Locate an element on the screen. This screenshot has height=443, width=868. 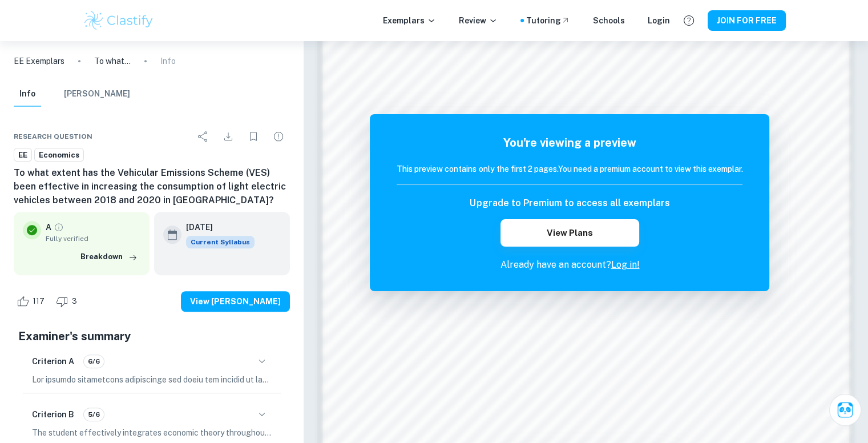
a: EE is located at coordinates (23, 155).